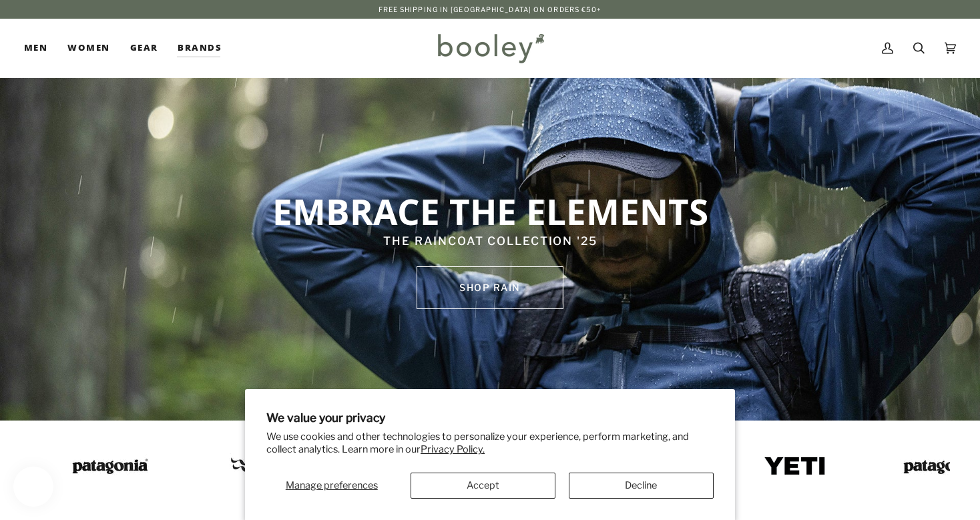  I want to click on p: EMBRACE THE ELEMENTS, so click(490, 211).